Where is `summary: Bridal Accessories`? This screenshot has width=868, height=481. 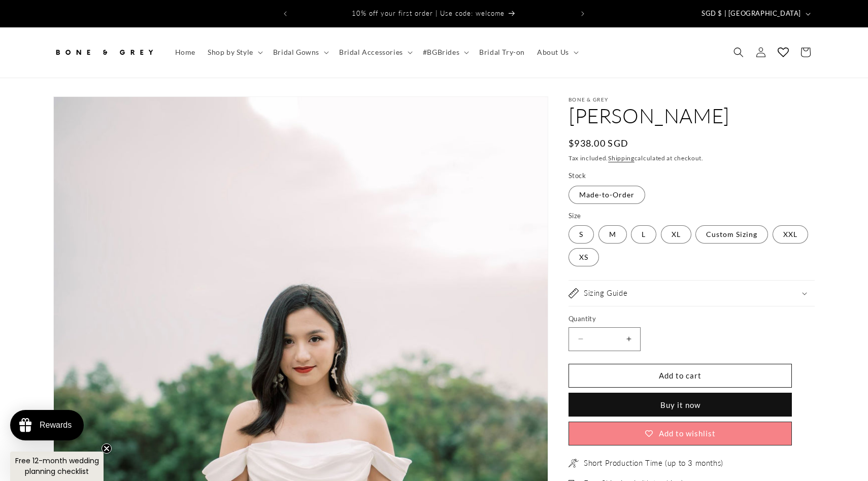
summary: Bridal Accessories is located at coordinates (374, 52).